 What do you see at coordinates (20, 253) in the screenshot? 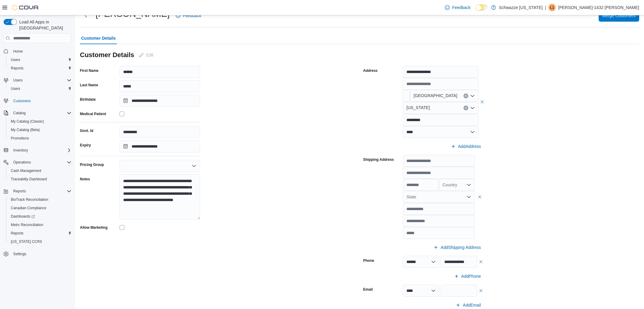
I see `span: Settings` at bounding box center [20, 253].